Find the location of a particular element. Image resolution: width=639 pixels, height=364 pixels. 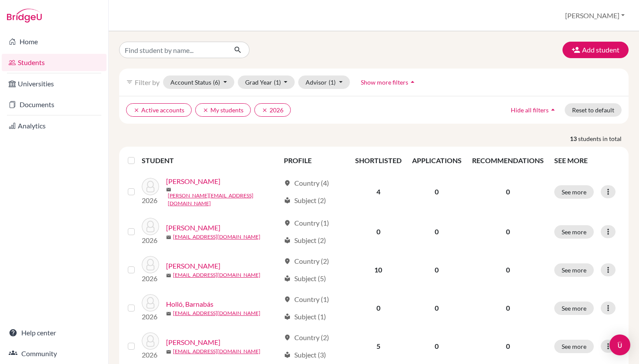

img: Bridge-U is located at coordinates (25, 16).